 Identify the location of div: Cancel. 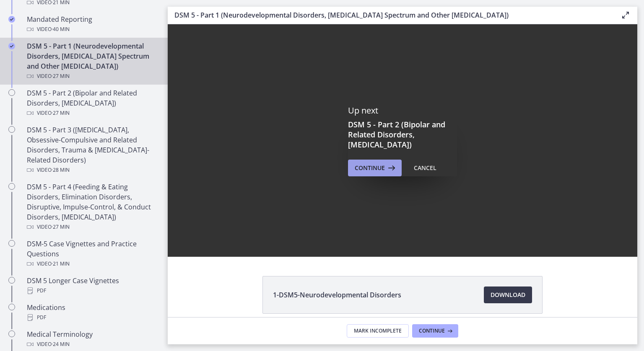
(425, 168).